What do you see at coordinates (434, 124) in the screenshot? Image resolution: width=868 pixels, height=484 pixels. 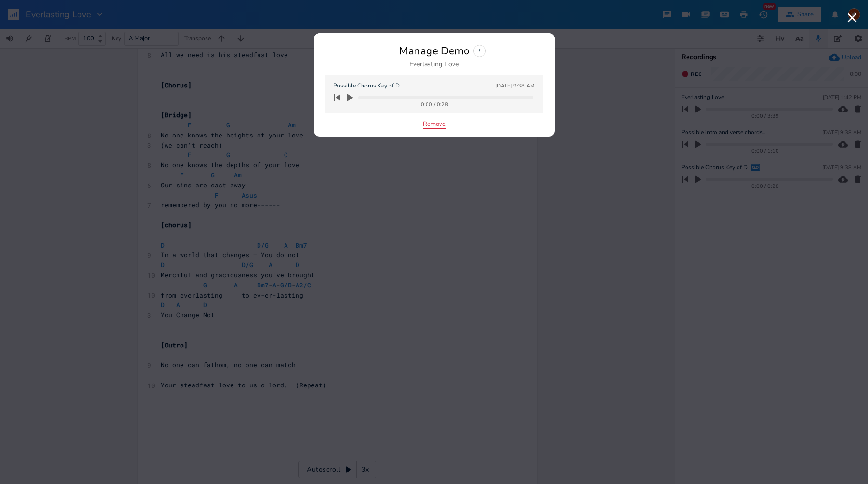 I see `button: Remove` at bounding box center [434, 124].